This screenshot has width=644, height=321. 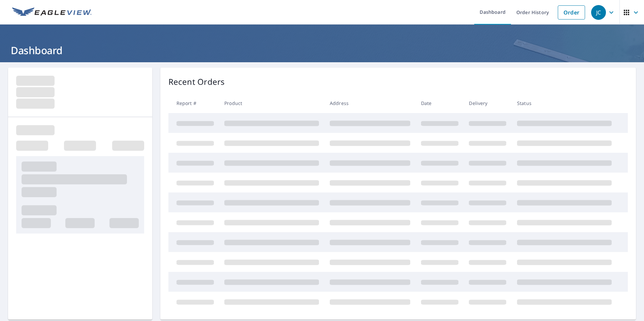 What do you see at coordinates (322, 50) in the screenshot?
I see `h1: Dashboard` at bounding box center [322, 50].